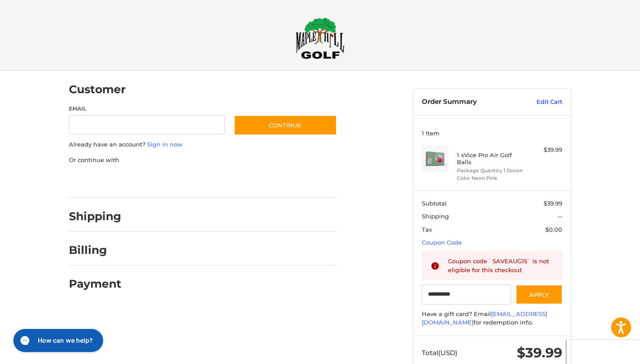 This screenshot has height=364, width=640. Describe the element at coordinates (469, 102) in the screenshot. I see `h3: Order Summary` at that location.